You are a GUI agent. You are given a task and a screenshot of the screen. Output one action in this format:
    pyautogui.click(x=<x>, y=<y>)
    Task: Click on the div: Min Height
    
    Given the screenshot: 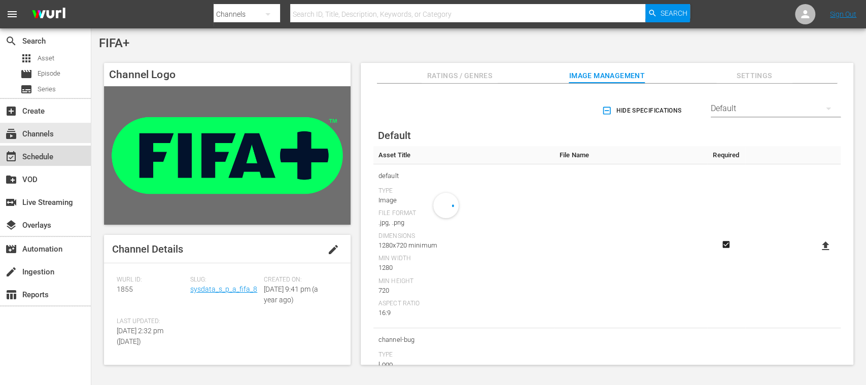 What is the action you would take?
    pyautogui.click(x=464, y=282)
    